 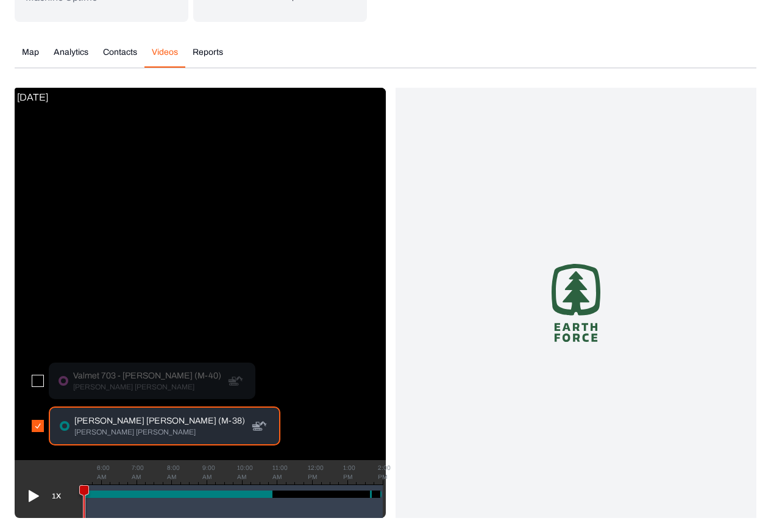 What do you see at coordinates (31, 57) in the screenshot?
I see `button: Map` at bounding box center [31, 57].